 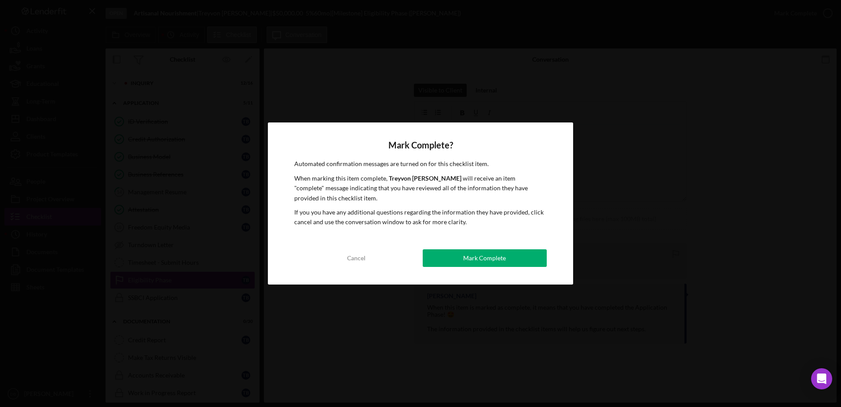 What do you see at coordinates (356, 258) in the screenshot?
I see `div: Cancel` at bounding box center [356, 258].